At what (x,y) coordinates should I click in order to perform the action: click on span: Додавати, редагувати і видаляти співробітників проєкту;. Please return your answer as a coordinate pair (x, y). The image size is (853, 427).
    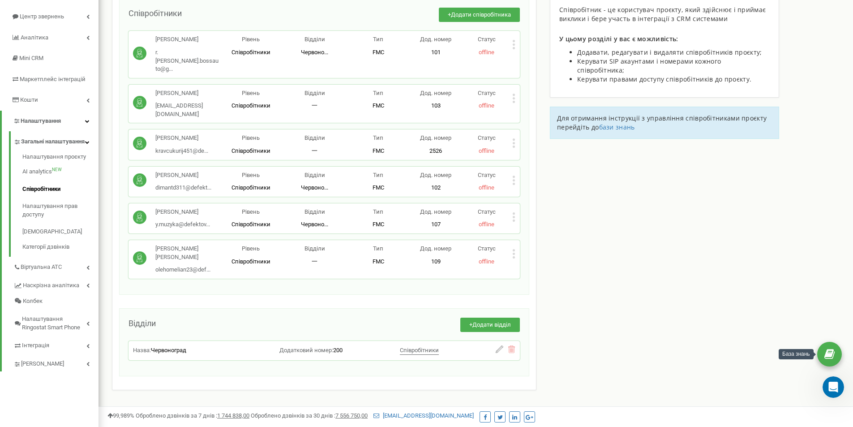
    Looking at the image, I should click on (670, 52).